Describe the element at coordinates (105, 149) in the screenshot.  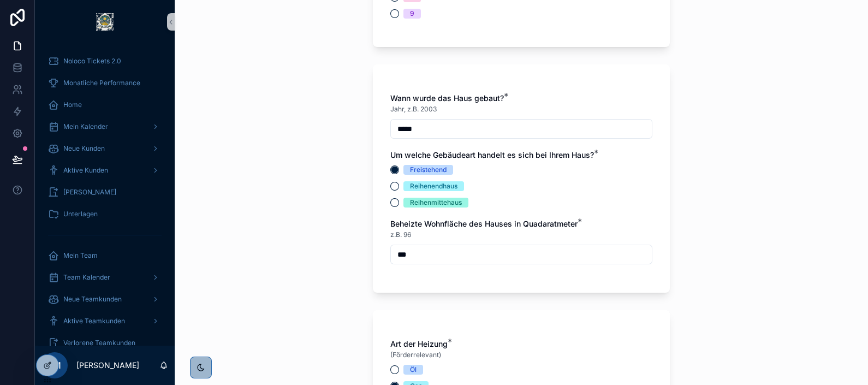
I see `a: Neue Kunden` at that location.